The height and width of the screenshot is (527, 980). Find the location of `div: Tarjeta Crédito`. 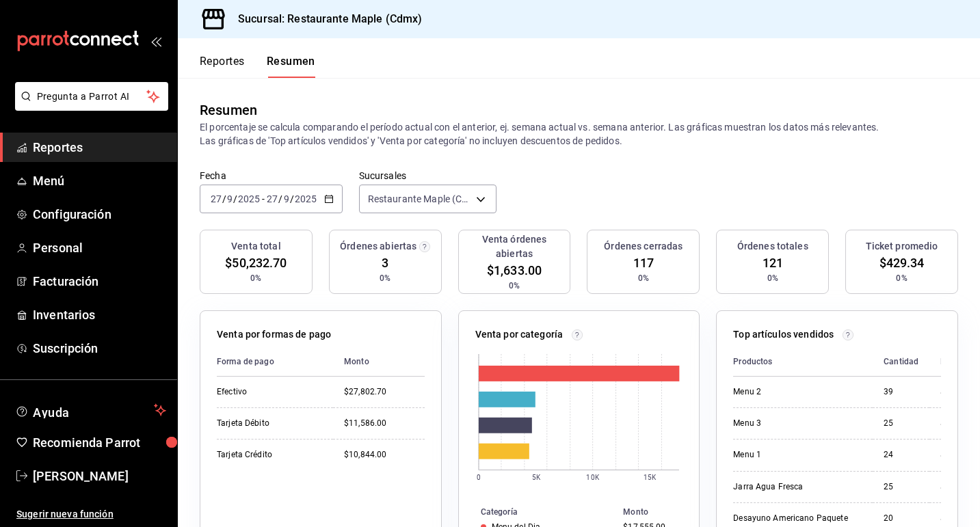

div: Tarjeta Crédito is located at coordinates (270, 454).